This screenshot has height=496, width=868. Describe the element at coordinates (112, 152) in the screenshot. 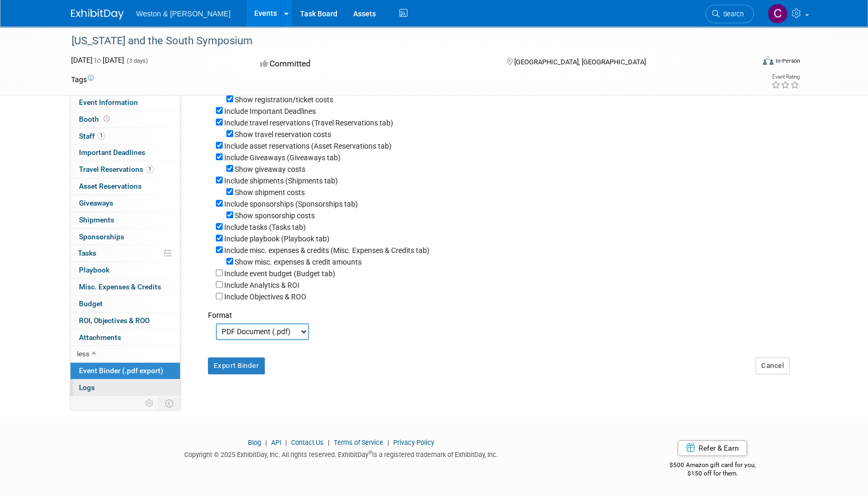

I see `span: Important Deadlines` at that location.